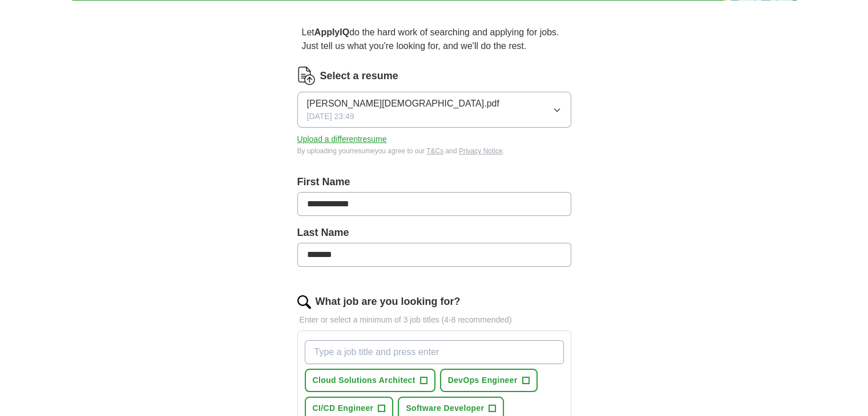 Image resolution: width=868 pixels, height=416 pixels. Describe the element at coordinates (445, 408) in the screenshot. I see `span: Software Developer` at that location.